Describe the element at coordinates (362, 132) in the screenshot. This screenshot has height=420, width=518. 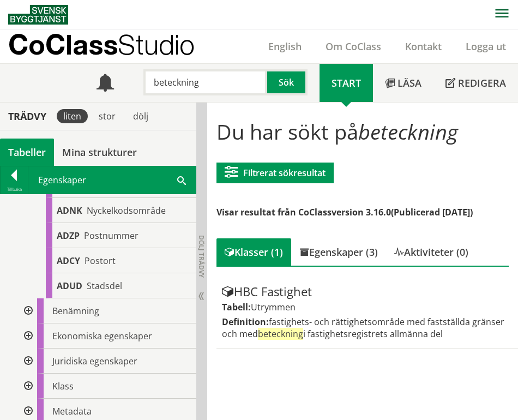
I see `h1: Du har sökt på` at that location.